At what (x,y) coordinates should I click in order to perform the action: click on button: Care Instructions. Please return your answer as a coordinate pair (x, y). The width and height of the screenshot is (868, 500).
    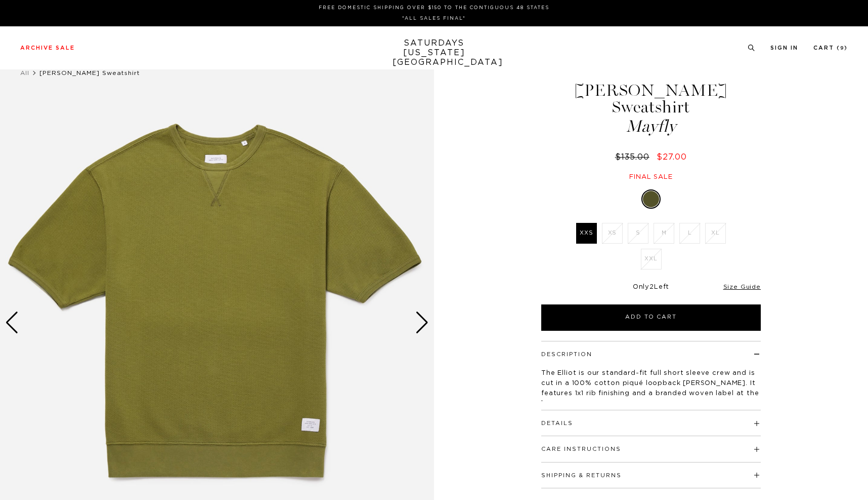
    Looking at the image, I should click on (581, 449).